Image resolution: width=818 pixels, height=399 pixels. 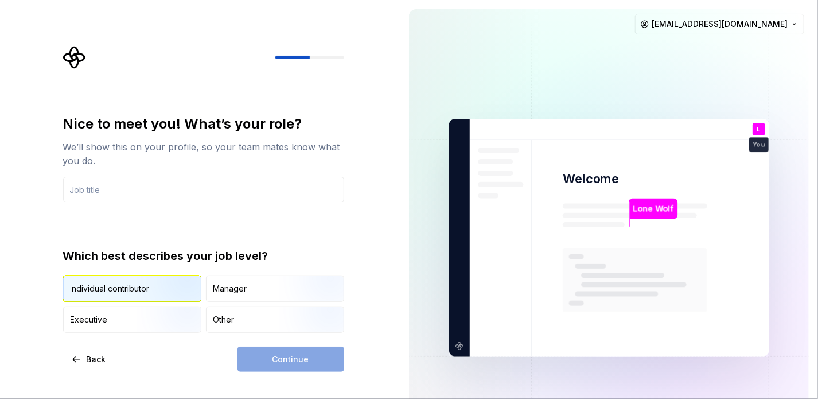 What do you see at coordinates (110, 289) in the screenshot?
I see `div: Individual contributor` at bounding box center [110, 289].